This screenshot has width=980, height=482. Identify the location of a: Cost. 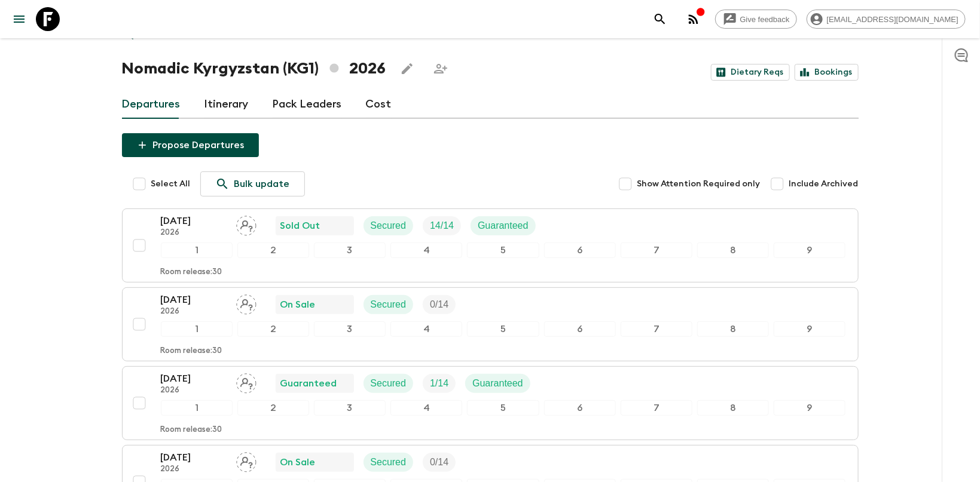
(378, 105).